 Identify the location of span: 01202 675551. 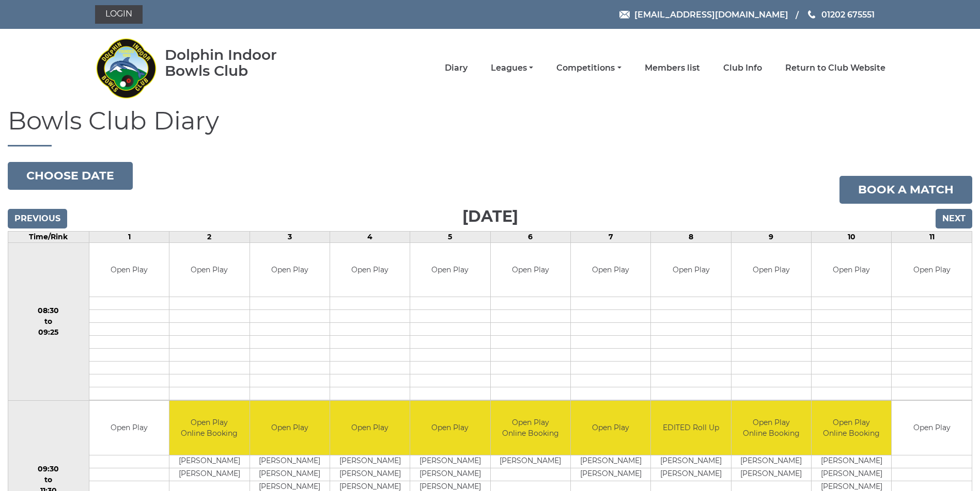
(847, 14).